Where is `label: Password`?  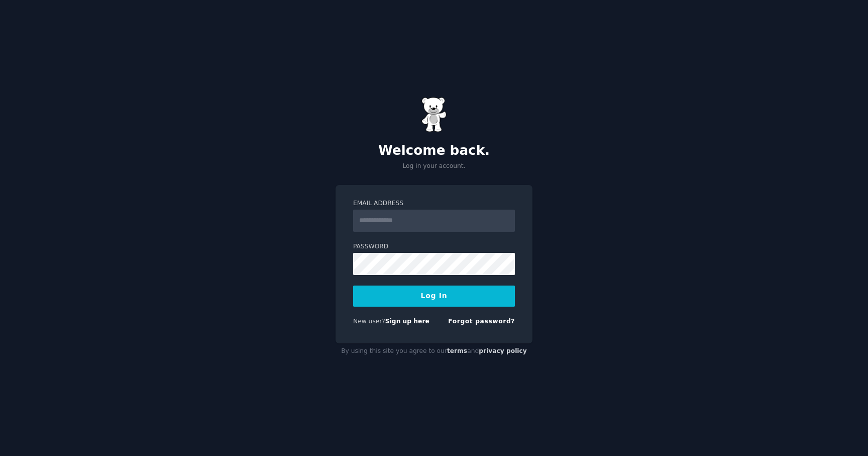
label: Password is located at coordinates (434, 246).